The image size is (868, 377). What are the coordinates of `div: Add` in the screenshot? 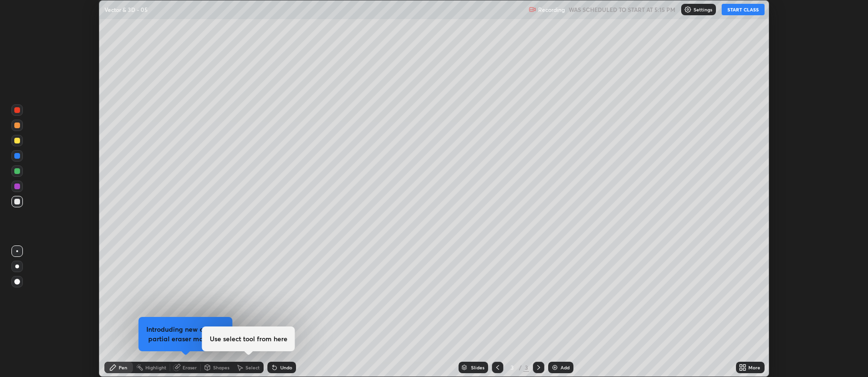 It's located at (565, 367).